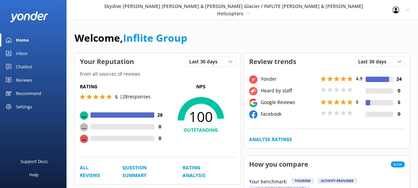  Describe the element at coordinates (202, 171) in the screenshot. I see `a: Rating Analysis` at that location.